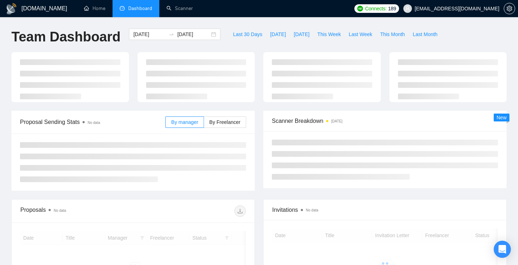  What do you see at coordinates (425, 34) in the screenshot?
I see `button: Last Month` at bounding box center [425, 34].